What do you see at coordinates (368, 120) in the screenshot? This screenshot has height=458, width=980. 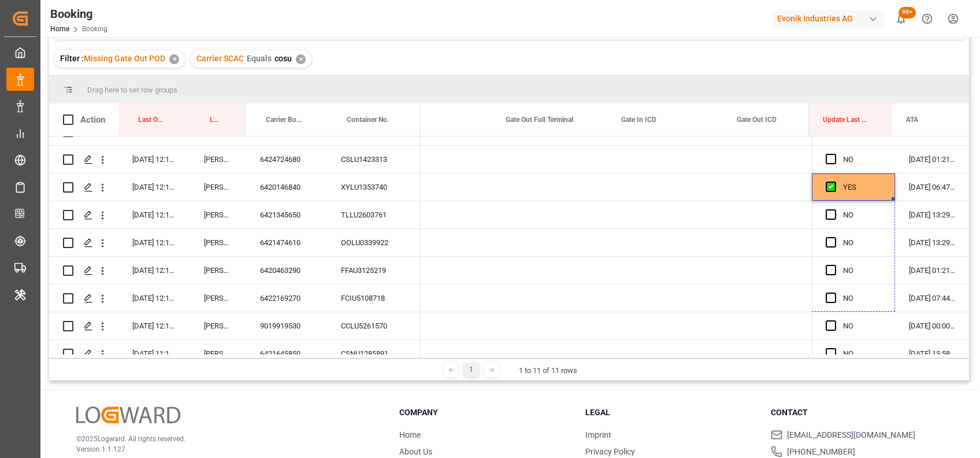 I see `span: Container No.` at bounding box center [368, 120].